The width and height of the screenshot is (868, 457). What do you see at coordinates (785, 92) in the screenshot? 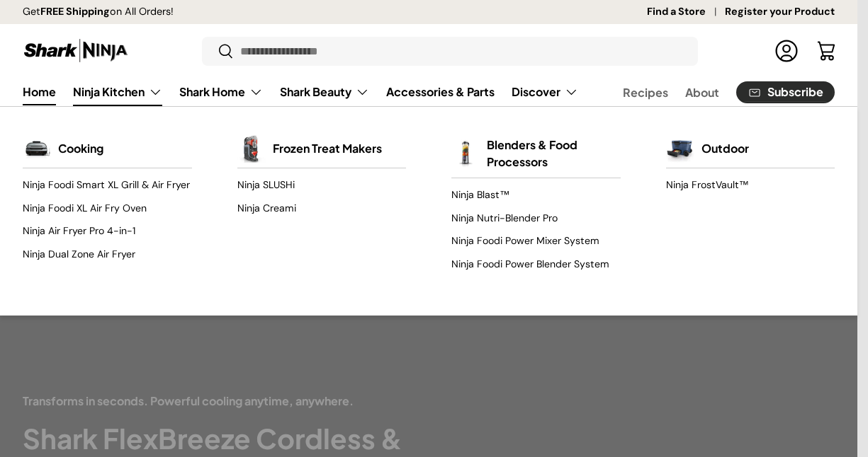
I see `a: Subscribe` at bounding box center [785, 92].